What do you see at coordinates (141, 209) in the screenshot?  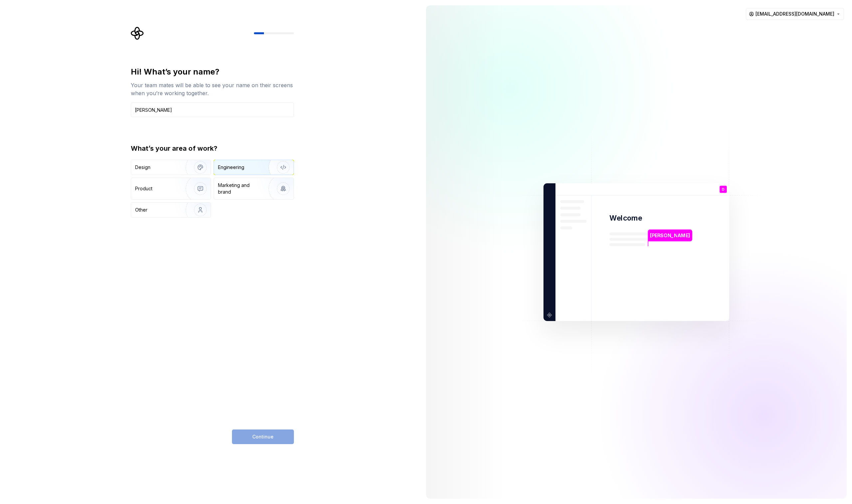 I see `div: Other` at bounding box center [141, 209].